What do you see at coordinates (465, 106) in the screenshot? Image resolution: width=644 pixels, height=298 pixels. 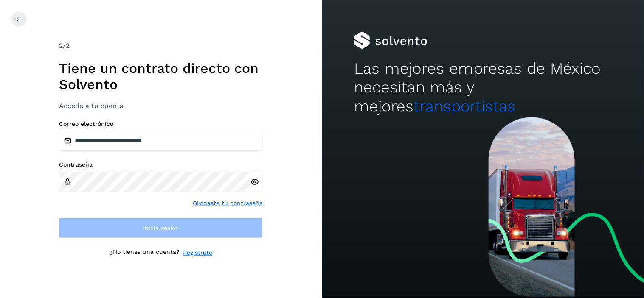 I see `span: transportistas` at bounding box center [465, 106].